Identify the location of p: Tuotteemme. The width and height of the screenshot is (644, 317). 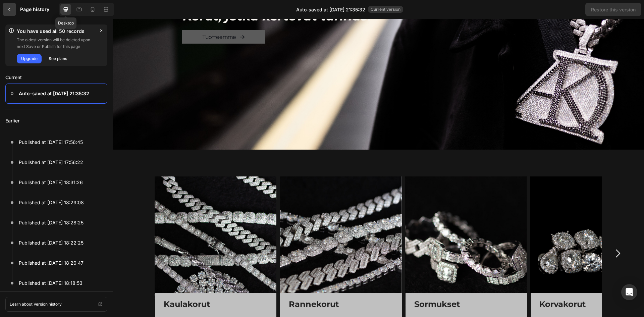
(107, 18).